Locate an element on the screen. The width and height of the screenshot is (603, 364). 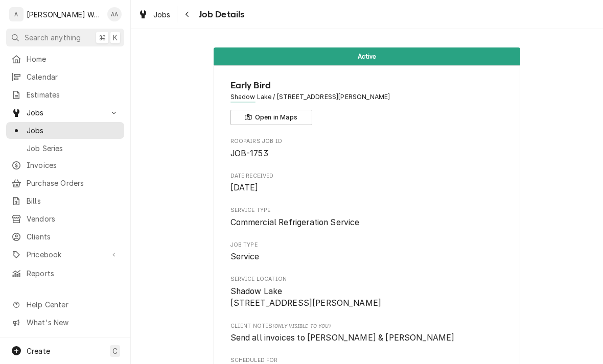
a: Go to Jobs is located at coordinates (65, 112).